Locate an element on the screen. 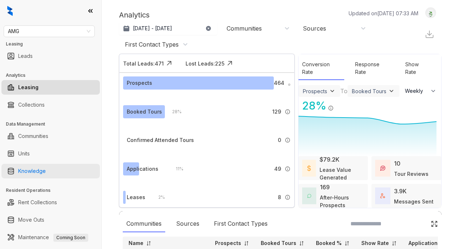 Image resolution: width=459 pixels, height=249 pixels. a: Leasing is located at coordinates (28, 87).